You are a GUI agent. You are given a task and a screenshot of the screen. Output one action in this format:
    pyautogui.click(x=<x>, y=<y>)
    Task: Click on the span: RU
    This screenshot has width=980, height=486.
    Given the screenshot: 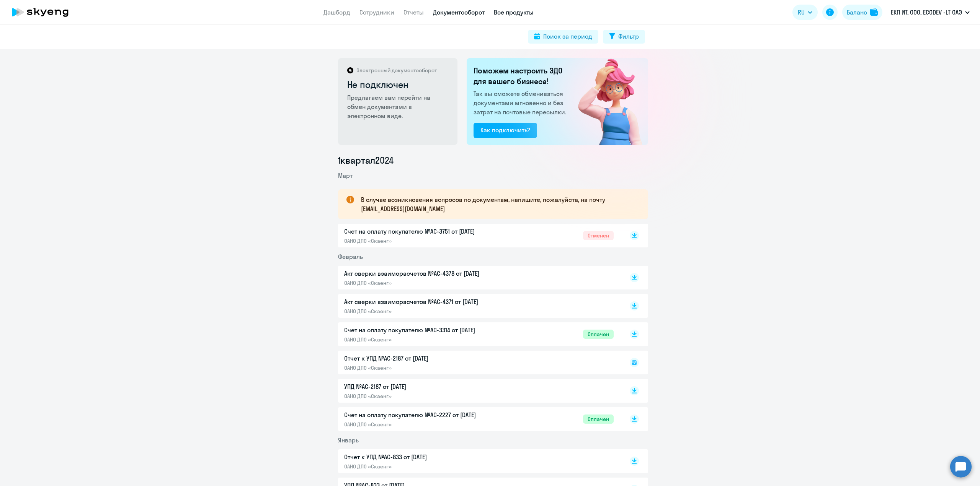 What is the action you would take?
    pyautogui.click(x=801, y=12)
    